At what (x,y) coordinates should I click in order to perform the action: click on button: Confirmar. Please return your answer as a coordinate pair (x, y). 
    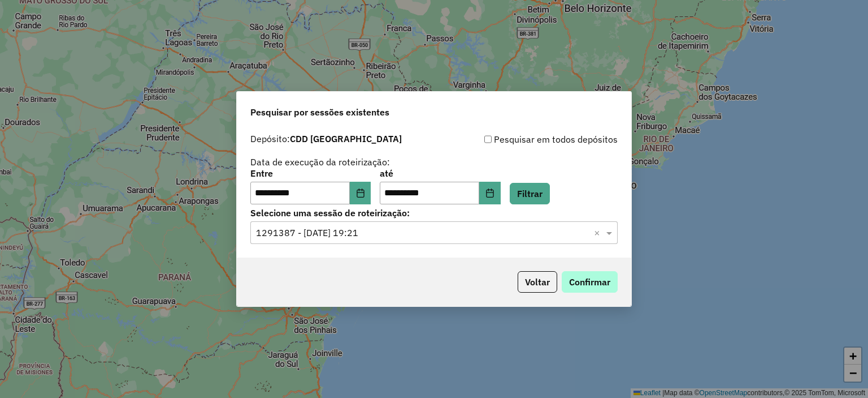
    Looking at the image, I should click on (590, 282).